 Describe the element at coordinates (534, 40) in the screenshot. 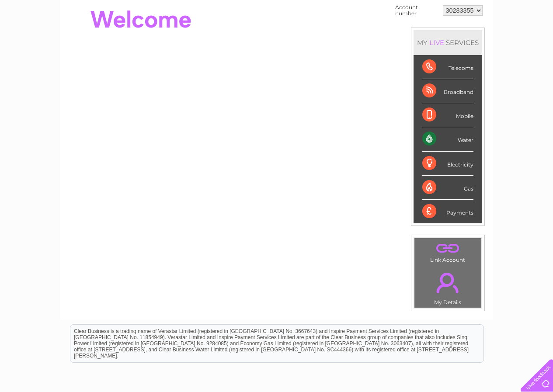

I see `a: Log out` at that location.